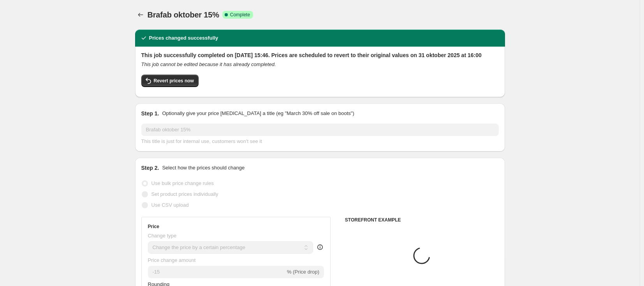 This screenshot has width=644, height=286. Describe the element at coordinates (170, 81) in the screenshot. I see `button: Revert prices now` at that location.